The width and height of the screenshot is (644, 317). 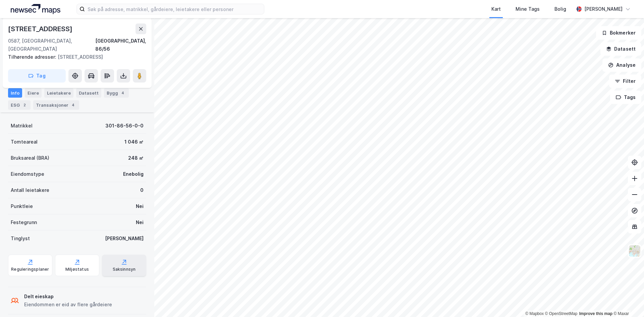 I want to click on button: Tag, so click(x=37, y=76).